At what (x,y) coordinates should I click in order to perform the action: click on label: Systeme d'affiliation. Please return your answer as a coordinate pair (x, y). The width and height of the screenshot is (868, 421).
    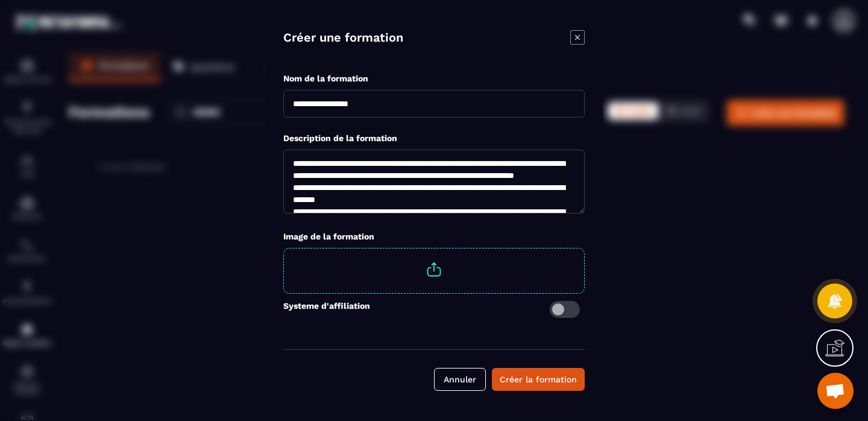
    Looking at the image, I should click on (327, 309).